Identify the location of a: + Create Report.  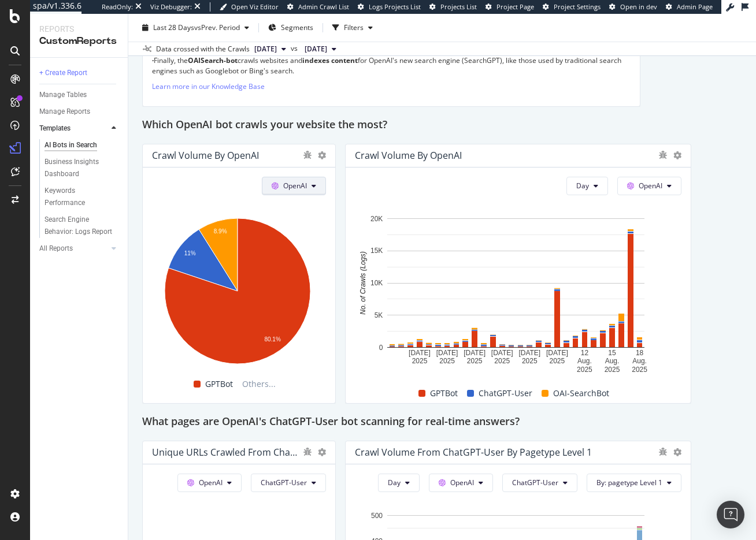
(79, 73).